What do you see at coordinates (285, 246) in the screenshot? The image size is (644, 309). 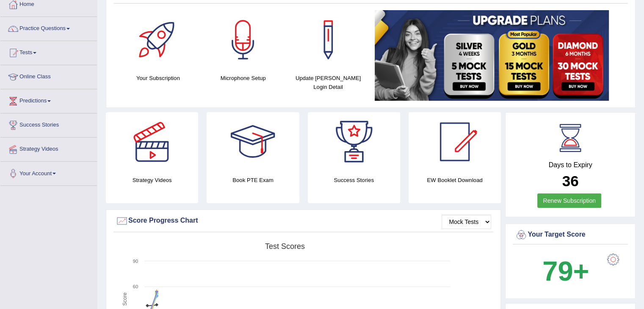 I see `tspan: Test scores` at bounding box center [285, 246].